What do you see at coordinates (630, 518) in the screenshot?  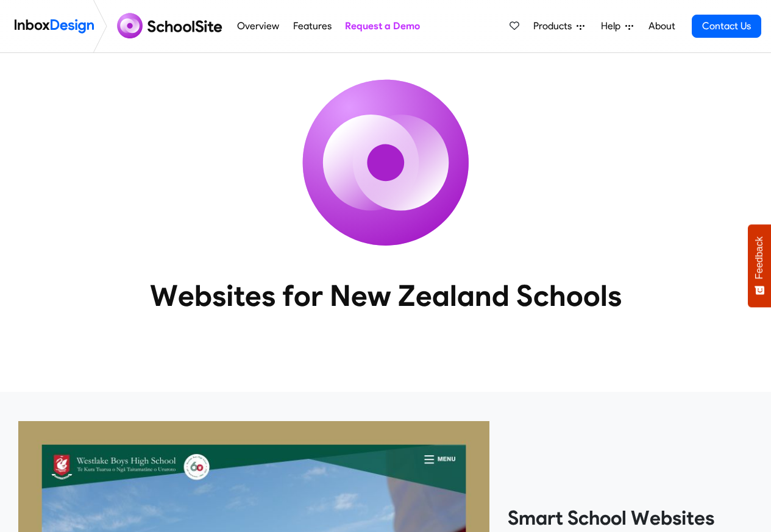 I see `heading: Smart School Websites` at bounding box center [630, 518].